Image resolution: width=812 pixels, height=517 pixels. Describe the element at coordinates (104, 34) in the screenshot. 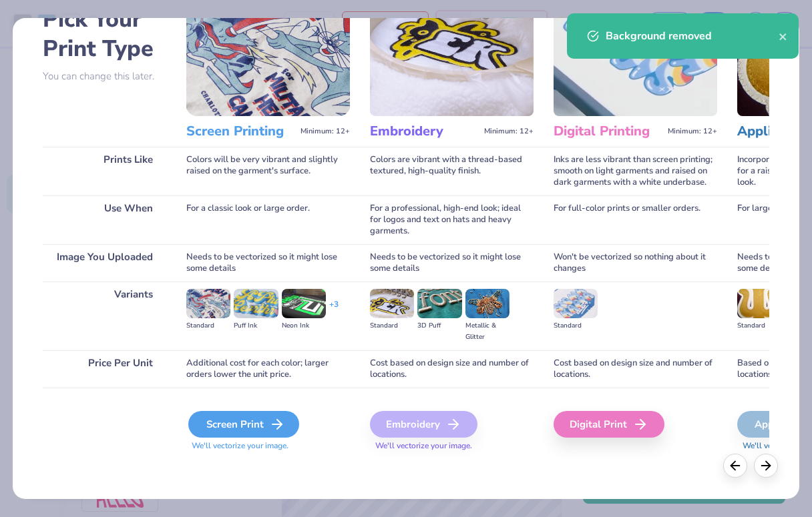

I see `h2: Pick Your Print Type` at that location.